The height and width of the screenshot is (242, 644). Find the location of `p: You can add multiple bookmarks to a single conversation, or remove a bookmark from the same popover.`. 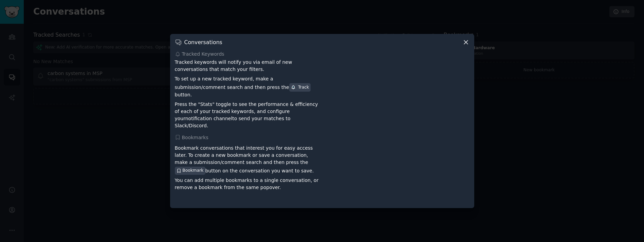

p: You can add multiple bookmarks to a single conversation, or remove a bookmark from the same popover. is located at coordinates (247, 184).